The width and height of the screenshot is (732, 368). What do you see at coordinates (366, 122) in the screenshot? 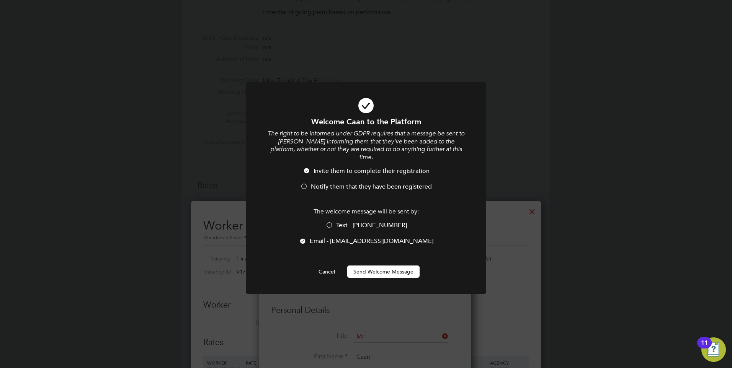
I see `h1: Welcome Caan to the Platform` at bounding box center [366, 122].